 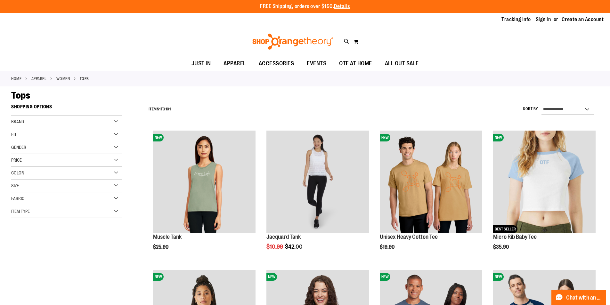 I want to click on span: Price, so click(x=16, y=160).